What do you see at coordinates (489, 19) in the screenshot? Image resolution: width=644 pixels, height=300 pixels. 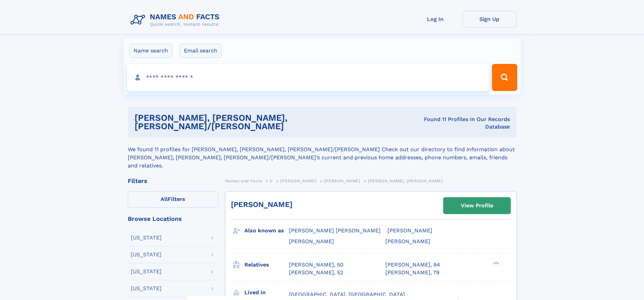 I see `a: Sign Up` at bounding box center [489, 19].